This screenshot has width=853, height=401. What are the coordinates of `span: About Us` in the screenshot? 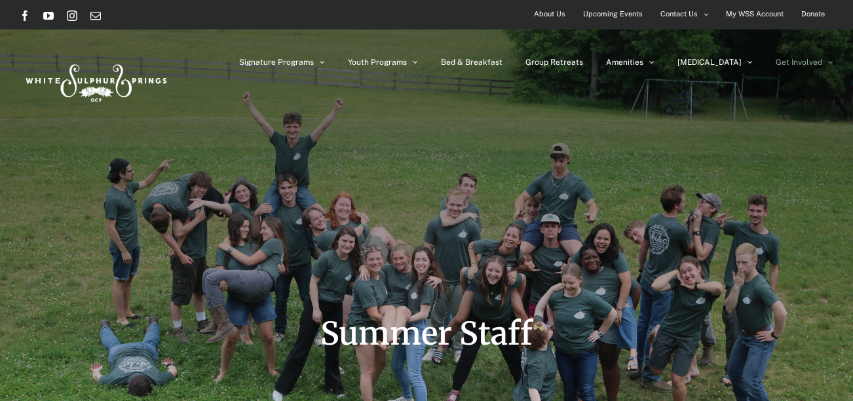 It's located at (550, 14).